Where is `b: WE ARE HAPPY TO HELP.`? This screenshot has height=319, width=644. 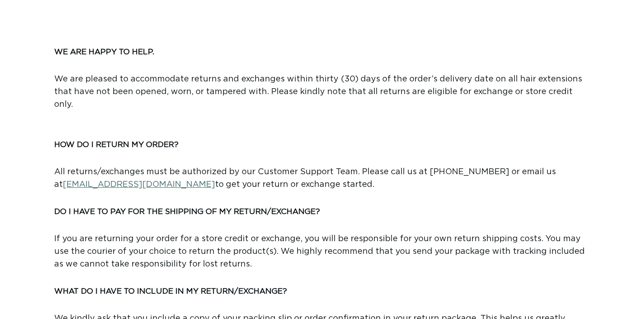
b: WE ARE HAPPY TO HELP. is located at coordinates (104, 51).